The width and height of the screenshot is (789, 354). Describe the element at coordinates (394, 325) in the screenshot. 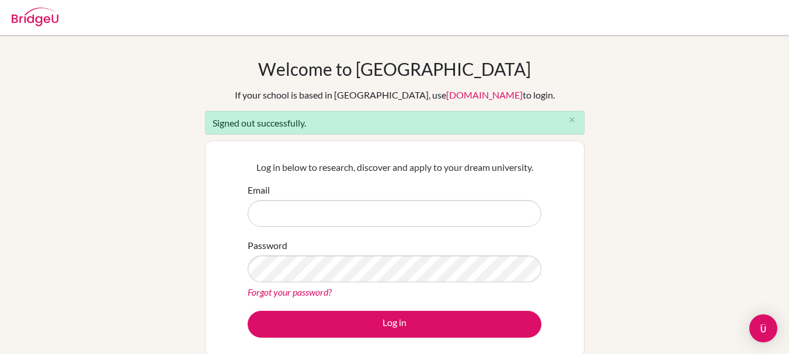

I see `button: Log in` at that location.